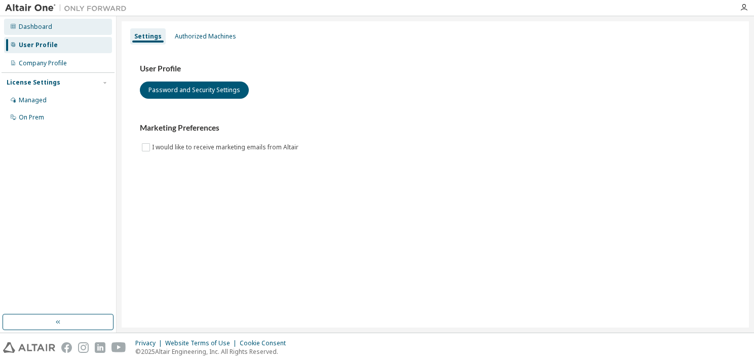 This screenshot has height=362, width=754. What do you see at coordinates (148, 36) in the screenshot?
I see `div: Settings` at bounding box center [148, 36].